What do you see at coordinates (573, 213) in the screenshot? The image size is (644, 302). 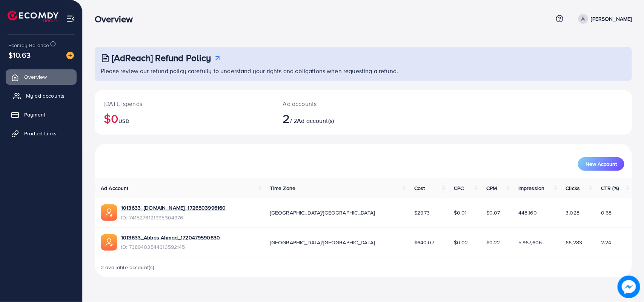 I see `span: 3,028` at bounding box center [573, 213].